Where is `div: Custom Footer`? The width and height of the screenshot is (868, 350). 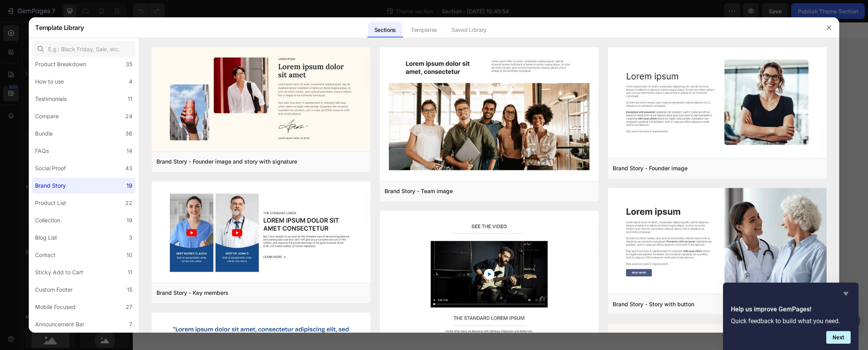
div: Custom Footer is located at coordinates (53, 290).